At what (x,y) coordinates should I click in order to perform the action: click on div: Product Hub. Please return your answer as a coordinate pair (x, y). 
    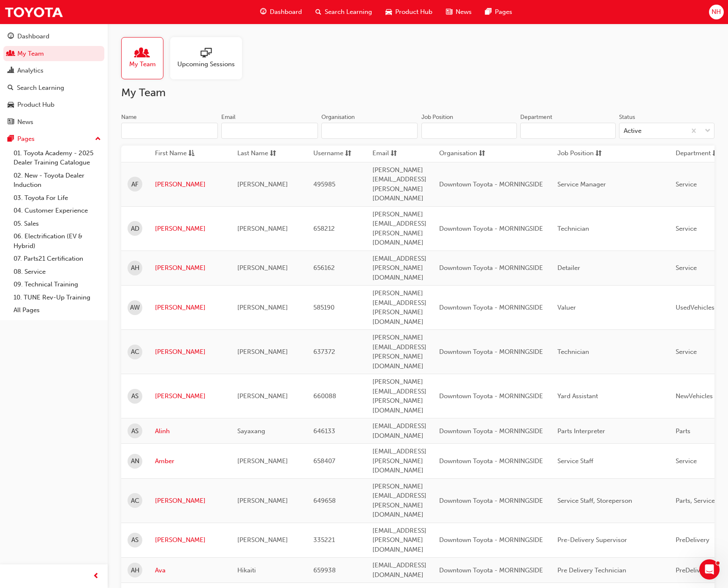
    Looking at the image, I should click on (35, 104).